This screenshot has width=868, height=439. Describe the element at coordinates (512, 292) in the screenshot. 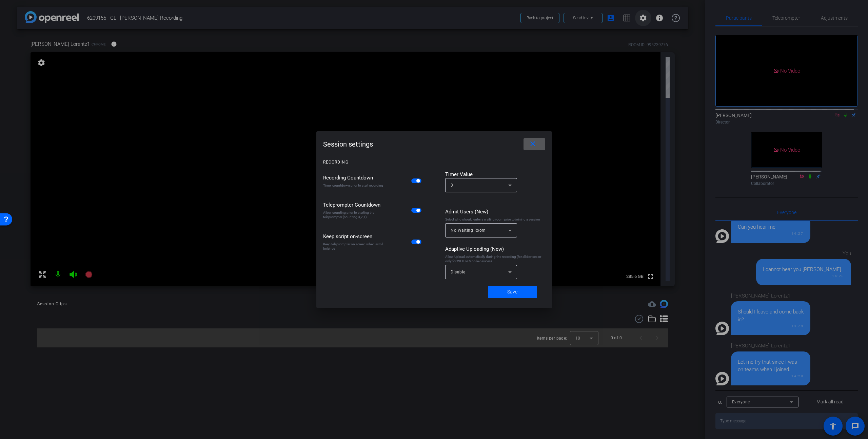

I see `span: Save` at that location.